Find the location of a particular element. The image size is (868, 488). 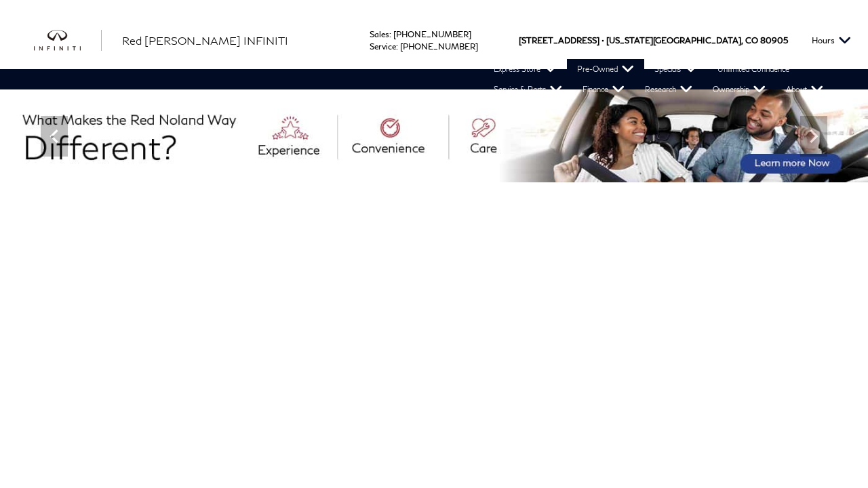

span: CO is located at coordinates (751, 40).